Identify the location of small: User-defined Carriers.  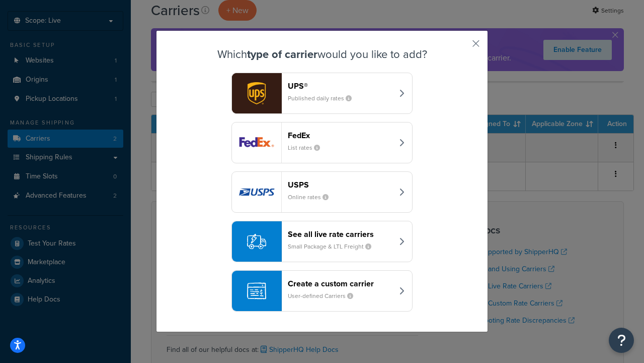
(325, 296).